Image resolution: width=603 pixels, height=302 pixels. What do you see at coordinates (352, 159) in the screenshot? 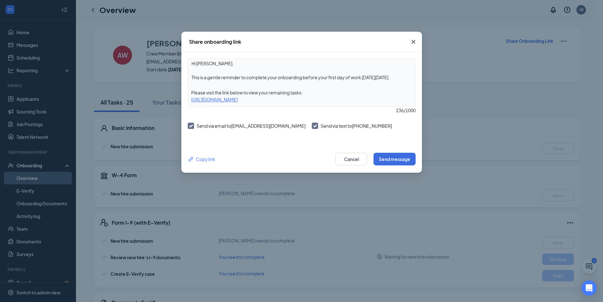
I see `button: Cancel` at bounding box center [352, 159].